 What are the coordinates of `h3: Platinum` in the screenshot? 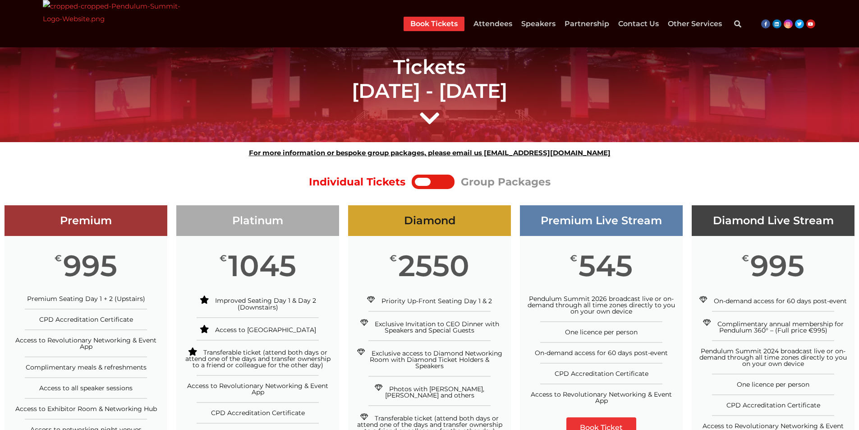 It's located at (257, 220).